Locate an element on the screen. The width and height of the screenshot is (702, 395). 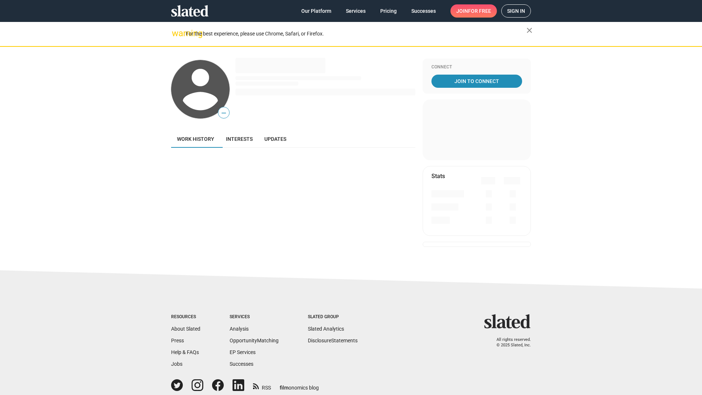
div: Resources is located at coordinates (186, 317).